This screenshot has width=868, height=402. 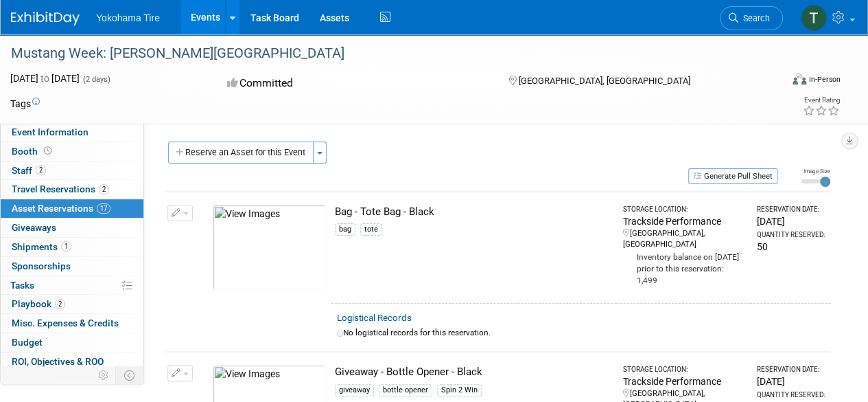 What do you see at coordinates (60, 189) in the screenshot?
I see `span: Travel Reservations` at bounding box center [60, 189].